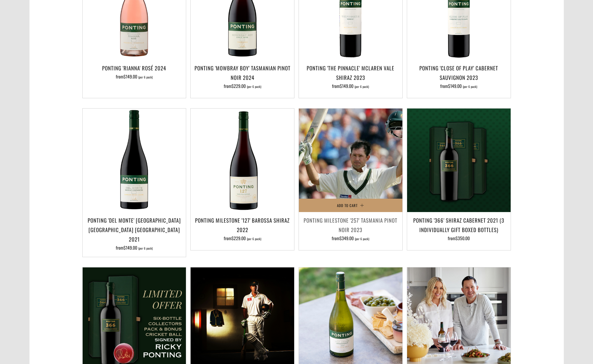 This screenshot has width=593, height=364. What do you see at coordinates (459, 229) in the screenshot?
I see `a: Ponting '366' Shiraz Cabernet 2021 (3 individually gift boxed bottles) from$350.00` at bounding box center [459, 229].